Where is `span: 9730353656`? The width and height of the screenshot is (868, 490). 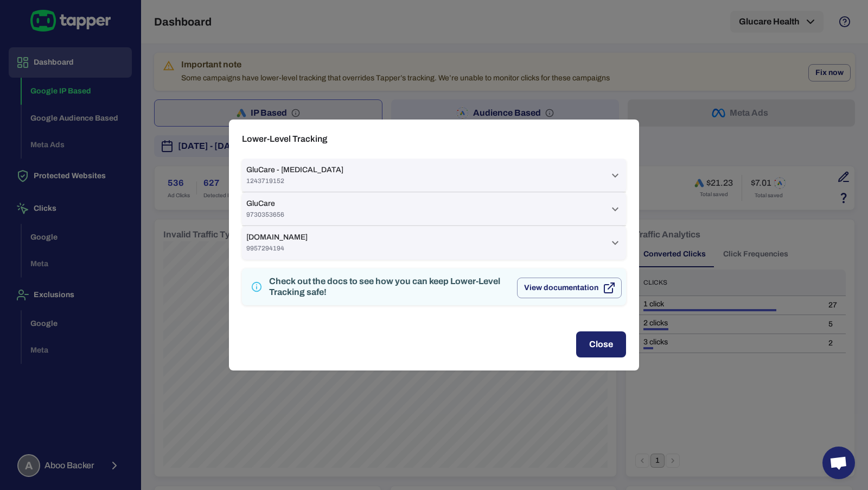
span: 9730353656 is located at coordinates (265, 215).